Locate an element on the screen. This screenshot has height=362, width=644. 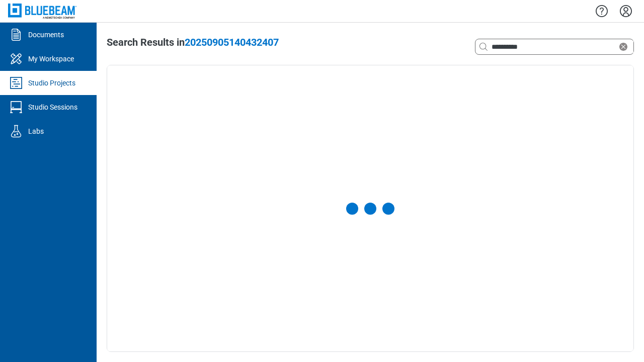
div: Loading is located at coordinates (370, 208).